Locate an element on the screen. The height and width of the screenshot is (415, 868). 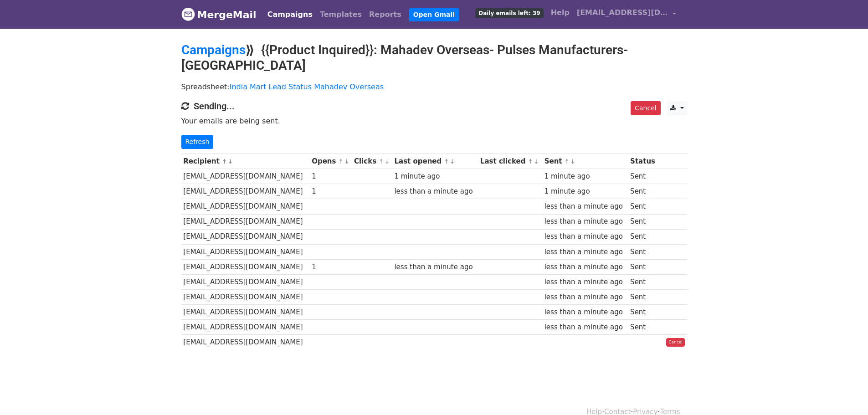
a: Help is located at coordinates (560, 13).